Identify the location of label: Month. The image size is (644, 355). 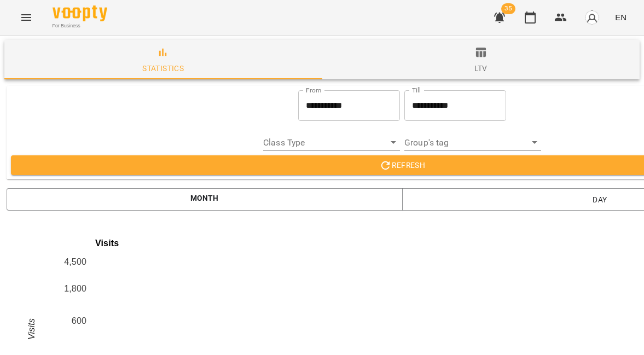
(204, 198).